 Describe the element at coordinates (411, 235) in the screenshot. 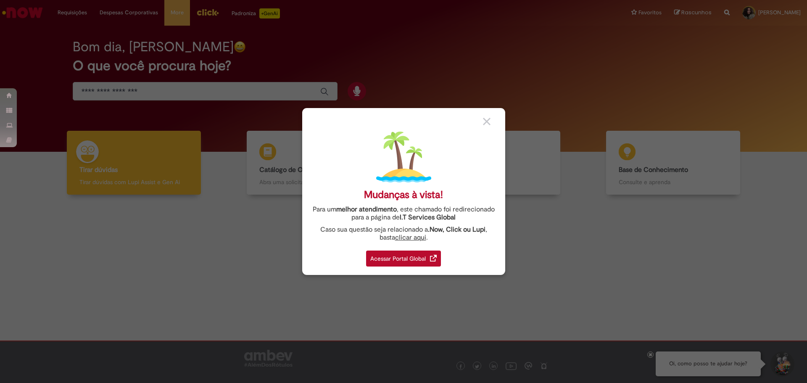

I see `a: clicar aqui` at that location.